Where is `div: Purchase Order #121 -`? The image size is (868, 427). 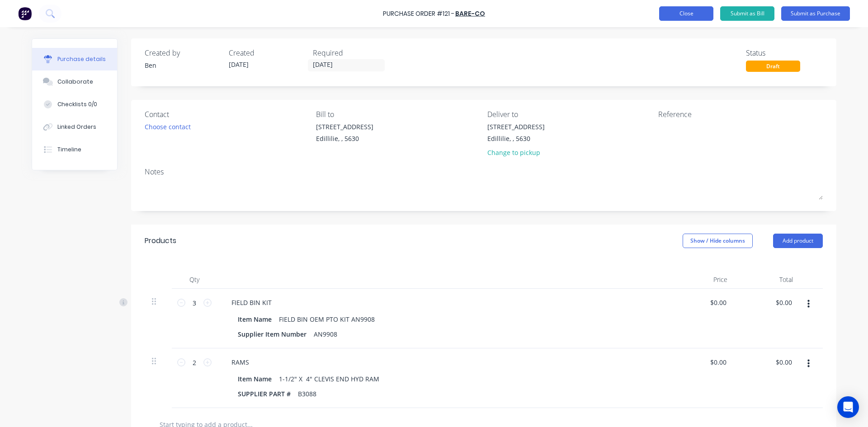
div: Purchase Order #121 - is located at coordinates (418, 13).